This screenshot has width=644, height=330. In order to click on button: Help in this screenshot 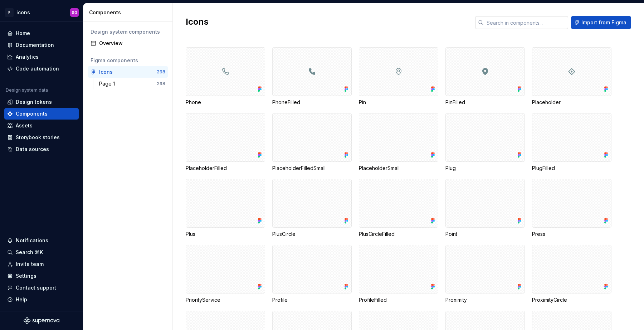, I will do `click(41, 300)`.